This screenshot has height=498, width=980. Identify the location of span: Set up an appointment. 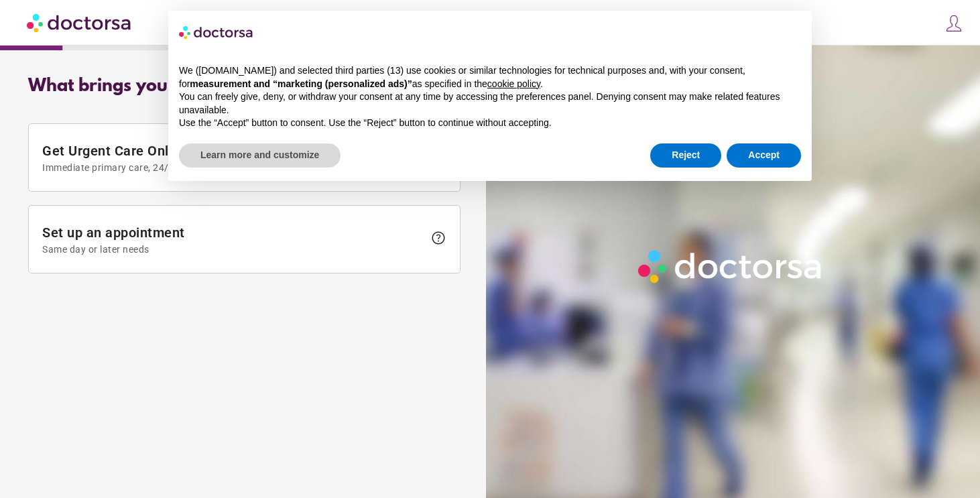
(232, 240).